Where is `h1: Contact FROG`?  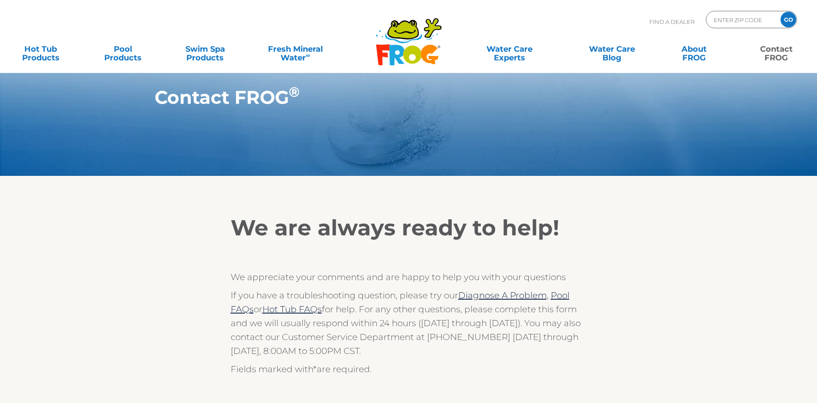
h1: Contact FROG is located at coordinates (388, 97).